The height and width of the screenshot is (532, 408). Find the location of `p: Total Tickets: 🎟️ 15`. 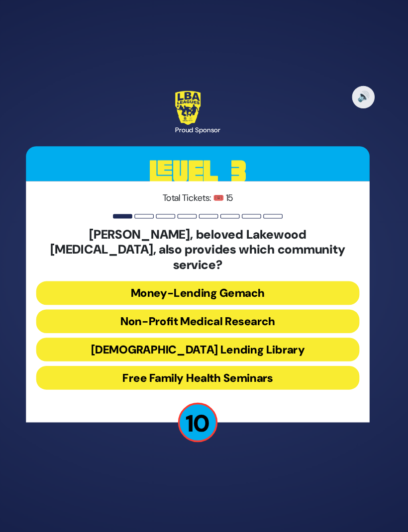

p: Total Tickets: 🎟️ 15 is located at coordinates (204, 204).